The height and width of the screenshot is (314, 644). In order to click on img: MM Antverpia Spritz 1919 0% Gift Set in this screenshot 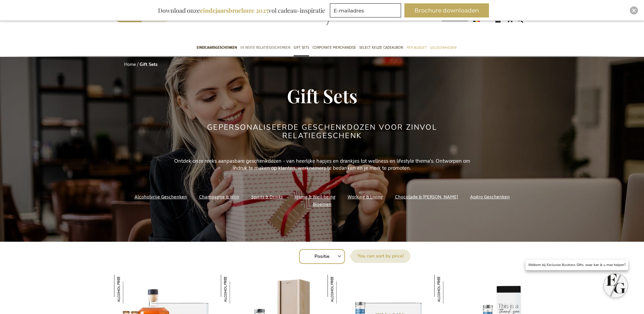, I will do `click(449, 289)`.